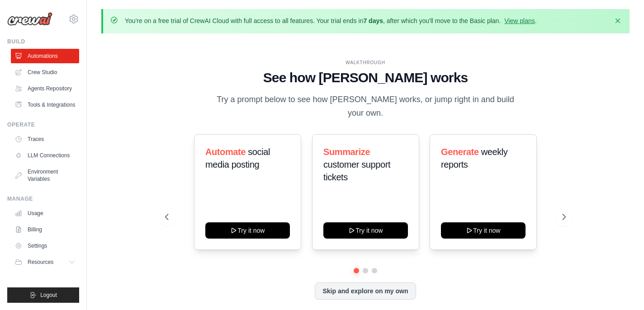 This screenshot has width=644, height=310. I want to click on div: Manage, so click(43, 199).